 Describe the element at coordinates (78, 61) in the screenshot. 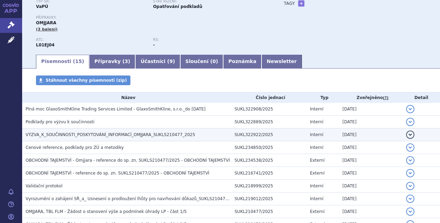

I see `span: 15` at that location.